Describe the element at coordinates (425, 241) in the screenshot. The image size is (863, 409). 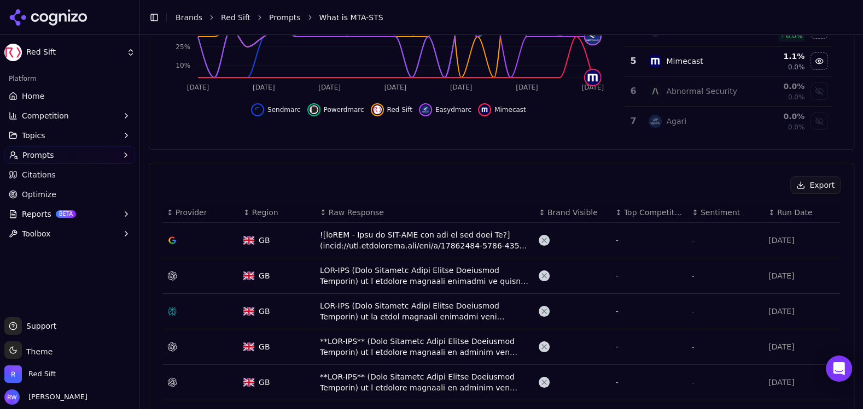
I see `div: ![loREM - Ipsu do SIT-AME con adi el sed doei Te?](incid://utl.etdolorema.ali/eni/a/17862484-5786...` at that location.